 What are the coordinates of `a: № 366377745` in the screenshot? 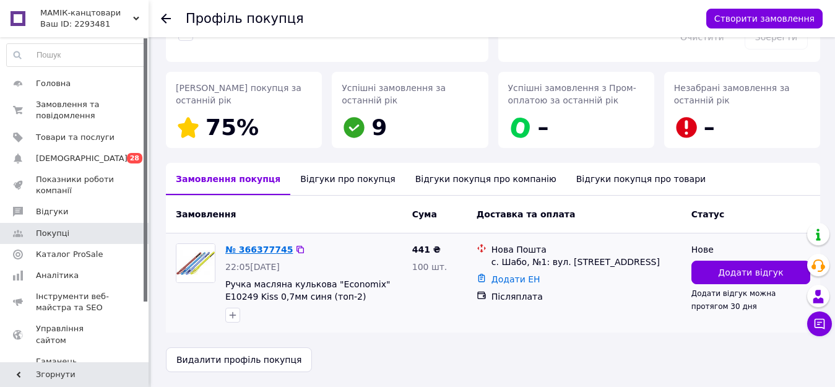 It's located at (259, 249).